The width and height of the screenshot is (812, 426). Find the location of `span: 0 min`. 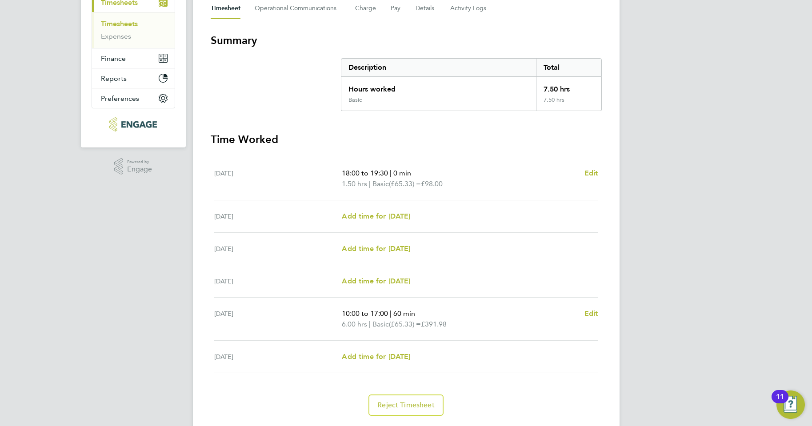

span: 0 min is located at coordinates (402, 173).